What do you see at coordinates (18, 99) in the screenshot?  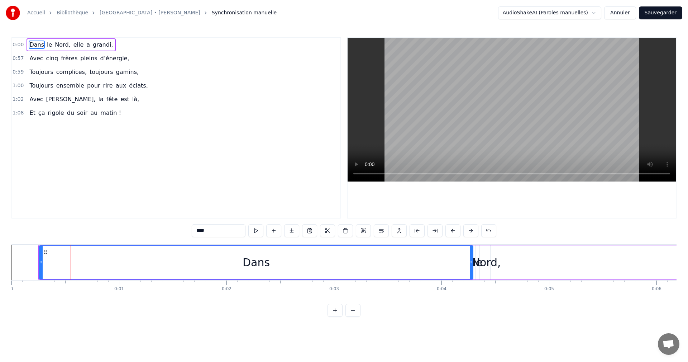 I see `span: 1:02` at bounding box center [18, 99].